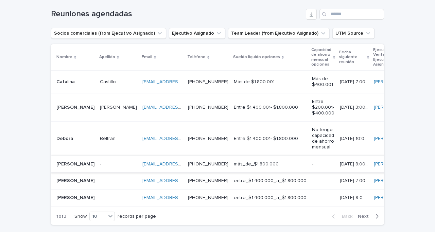 The height and width of the screenshot is (232, 435). What do you see at coordinates (355, 107) in the screenshot?
I see `p: 21/8/2025 3:00 PM` at bounding box center [355, 107].